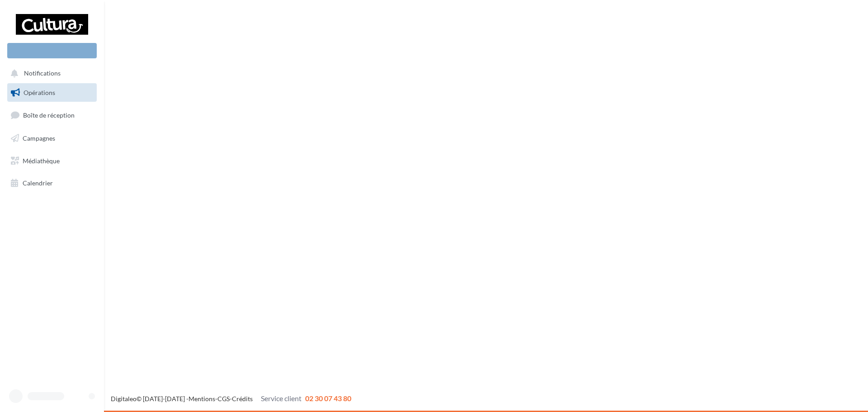 The image size is (868, 412). Describe the element at coordinates (52, 115) in the screenshot. I see `a: Boîte de réception` at that location.